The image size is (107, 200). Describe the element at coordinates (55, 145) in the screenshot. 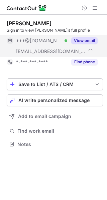

I see `button: Notes` at that location.